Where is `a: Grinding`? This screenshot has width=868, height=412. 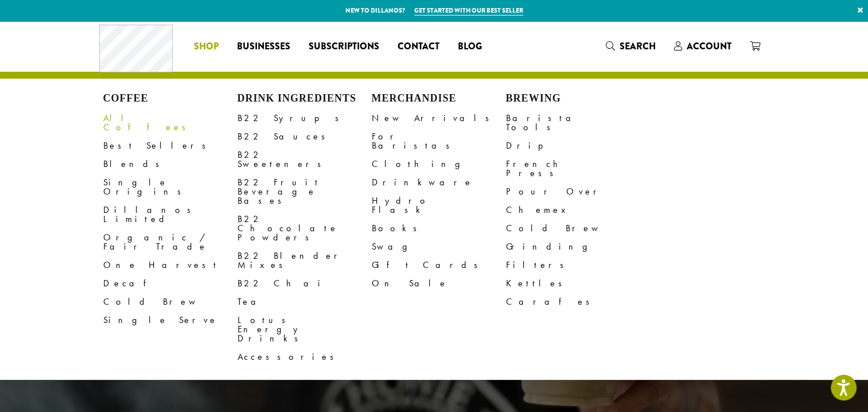 a: Grinding is located at coordinates (573, 246).